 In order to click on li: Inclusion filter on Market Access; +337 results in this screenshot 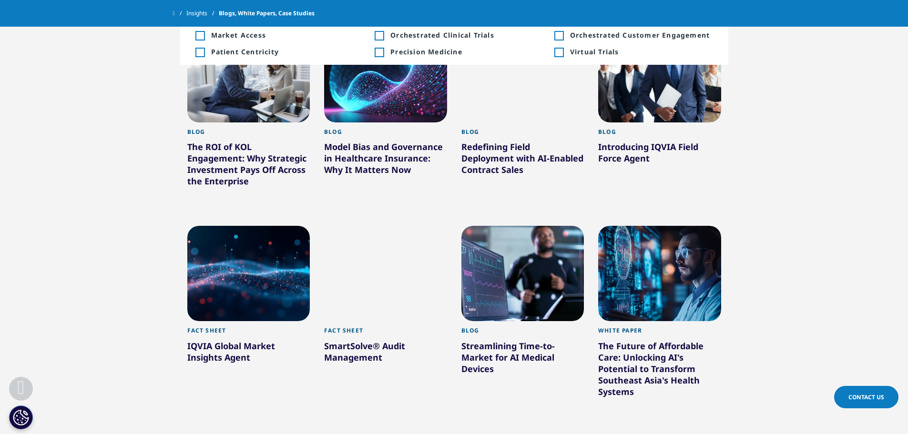, I will do `click(275, 35)`.